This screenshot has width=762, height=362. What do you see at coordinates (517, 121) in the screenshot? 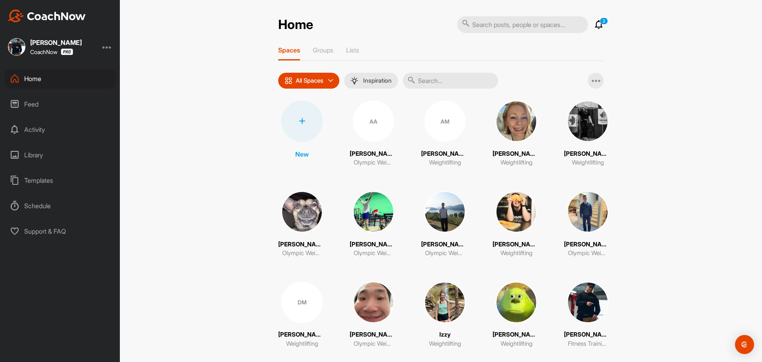
I see `img: square_6f6cad0cfa02983be537e2cc26baa366.jpg` at bounding box center [517, 121].